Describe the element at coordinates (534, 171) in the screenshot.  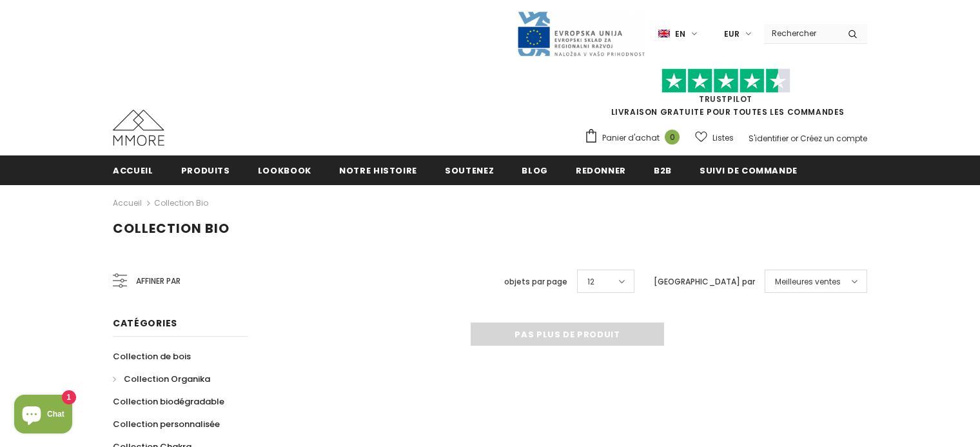
I see `span: Blog` at that location.